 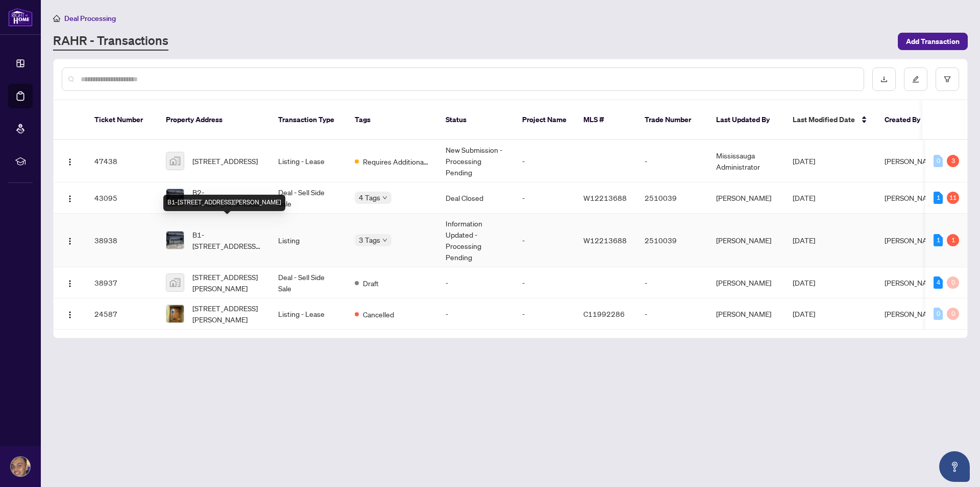 What do you see at coordinates (953, 198) in the screenshot?
I see `div: 11` at bounding box center [953, 198].